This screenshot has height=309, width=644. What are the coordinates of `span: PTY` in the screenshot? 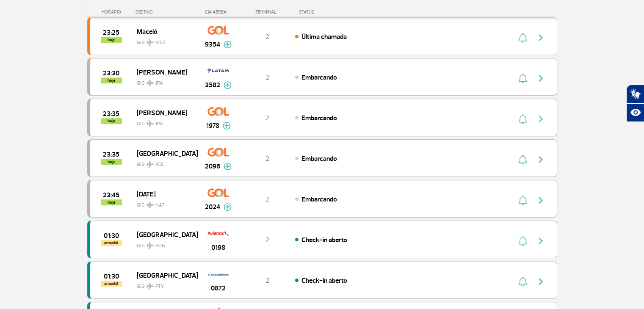 It's located at (160, 287).